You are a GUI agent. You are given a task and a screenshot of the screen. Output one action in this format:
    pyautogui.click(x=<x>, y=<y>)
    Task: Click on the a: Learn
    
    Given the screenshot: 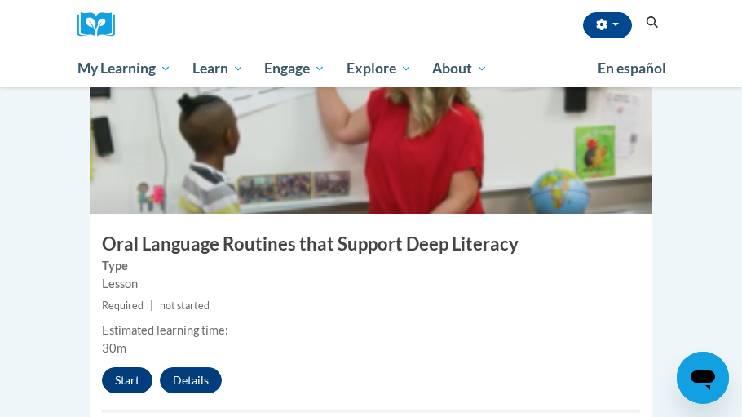 What is the action you would take?
    pyautogui.click(x=218, y=68)
    